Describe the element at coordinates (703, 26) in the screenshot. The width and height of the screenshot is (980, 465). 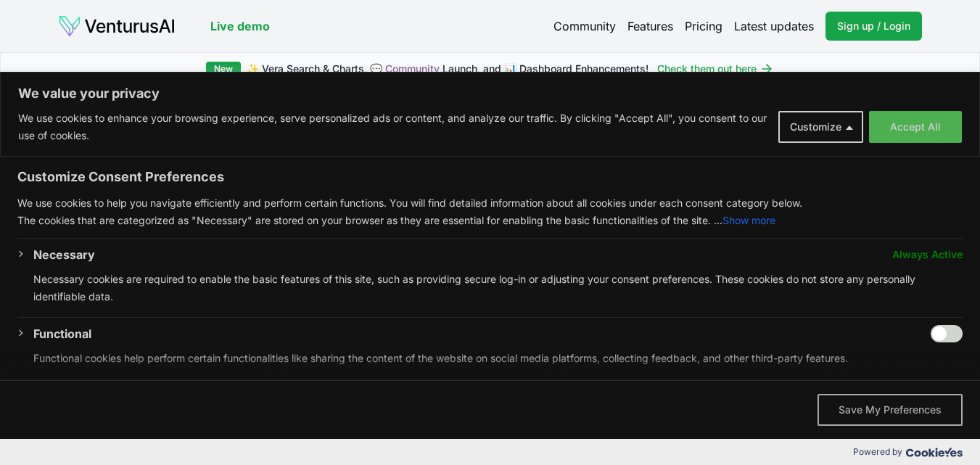
I see `a: Pricing` at that location.